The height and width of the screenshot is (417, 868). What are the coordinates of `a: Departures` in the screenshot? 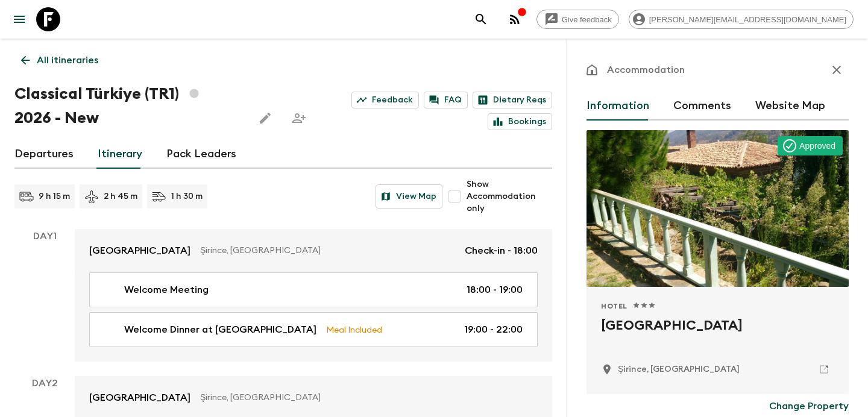 It's located at (44, 154).